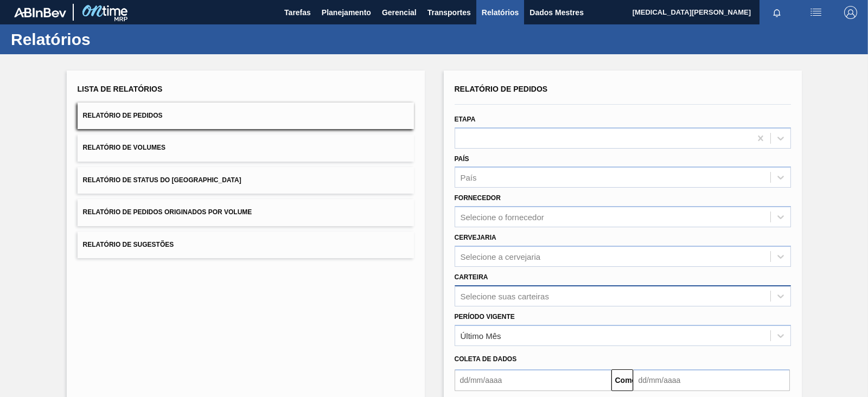 This screenshot has height=397, width=868. What do you see at coordinates (477, 198) in the screenshot?
I see `font: Fornecedor` at bounding box center [477, 198].